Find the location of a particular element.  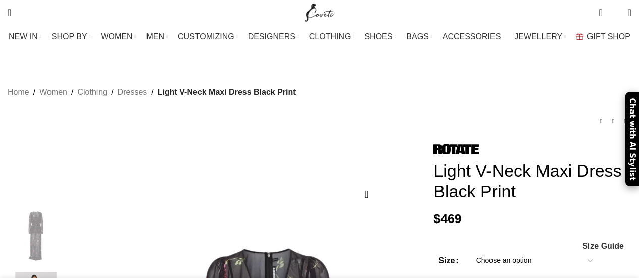

img: Rotate Birger Christensen is located at coordinates (456, 149).